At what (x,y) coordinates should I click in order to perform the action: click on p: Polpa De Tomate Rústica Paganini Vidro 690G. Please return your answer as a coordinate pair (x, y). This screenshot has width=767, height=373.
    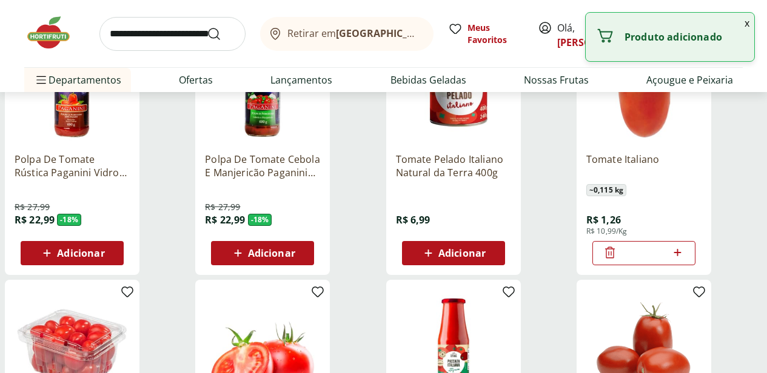
    Looking at the image, I should click on (72, 166).